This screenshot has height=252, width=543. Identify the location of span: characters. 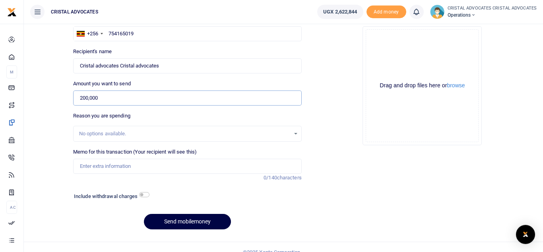
(289, 178).